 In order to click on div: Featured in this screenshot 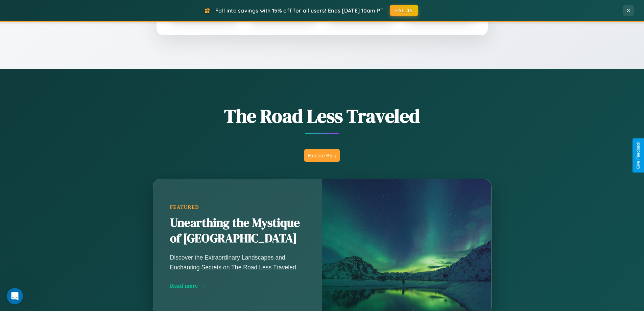, I will do `click(238, 207)`.